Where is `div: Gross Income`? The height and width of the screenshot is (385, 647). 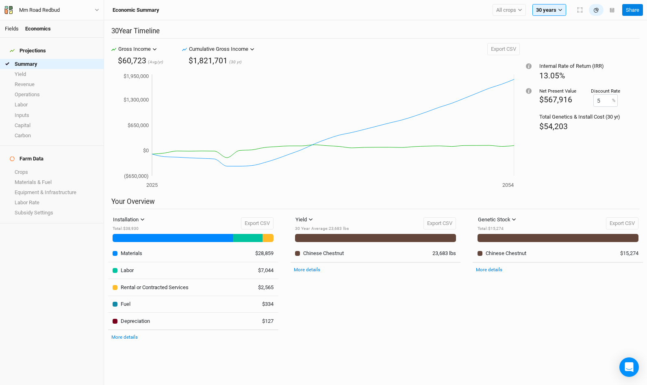
div: Gross Income is located at coordinates (135, 49).